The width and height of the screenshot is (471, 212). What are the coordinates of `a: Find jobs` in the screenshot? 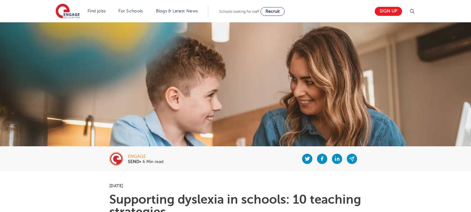 It's located at (97, 11).